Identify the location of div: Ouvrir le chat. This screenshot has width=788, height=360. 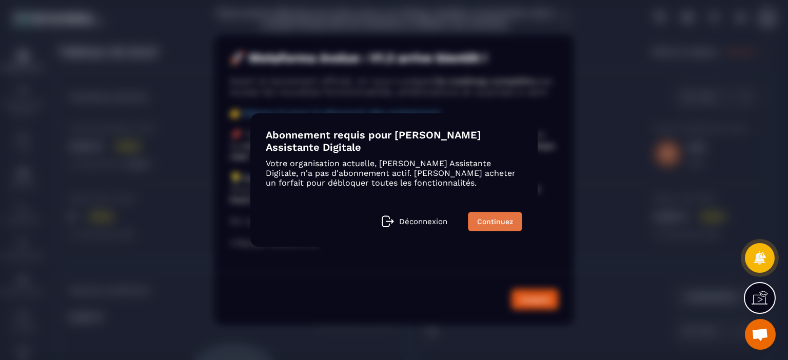
(760, 335).